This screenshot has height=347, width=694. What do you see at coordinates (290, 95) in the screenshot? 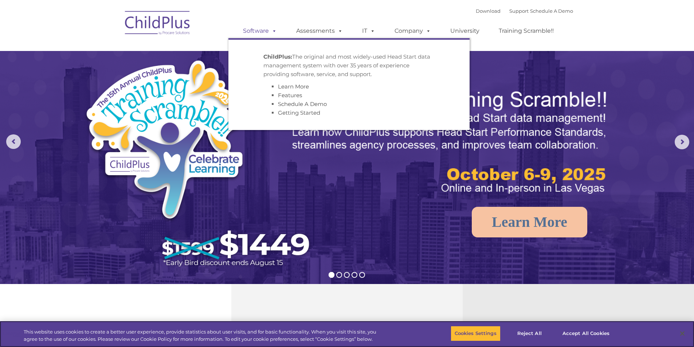
I see `a: Features` at bounding box center [290, 95].